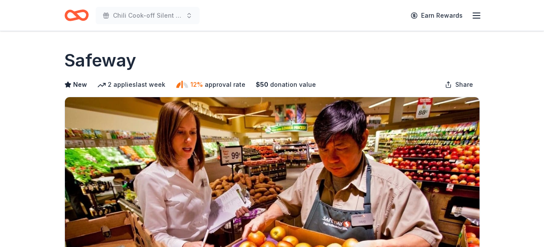 Image resolution: width=544 pixels, height=247 pixels. Describe the element at coordinates (262, 85) in the screenshot. I see `span: $ 50` at that location.